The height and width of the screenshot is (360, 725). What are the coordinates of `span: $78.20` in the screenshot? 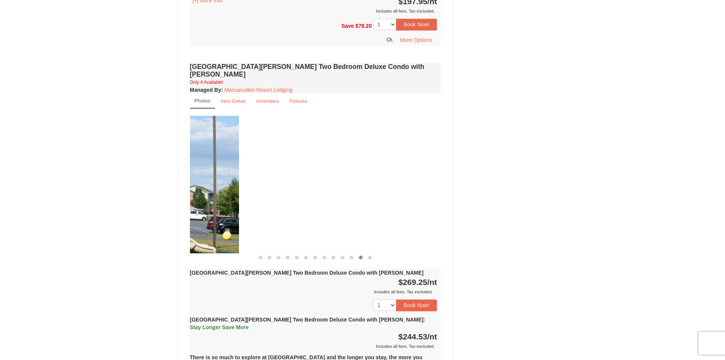 It's located at (363, 26).